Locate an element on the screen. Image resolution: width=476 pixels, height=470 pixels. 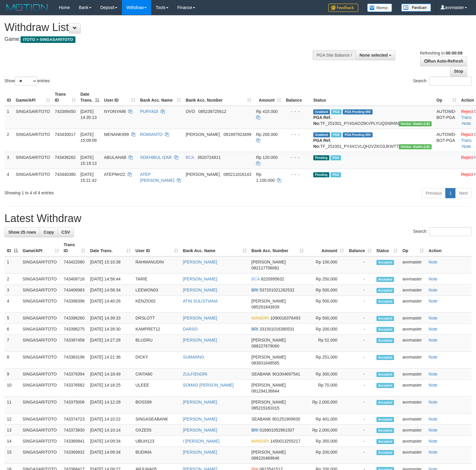
td: 7 is located at coordinates (12, 343).